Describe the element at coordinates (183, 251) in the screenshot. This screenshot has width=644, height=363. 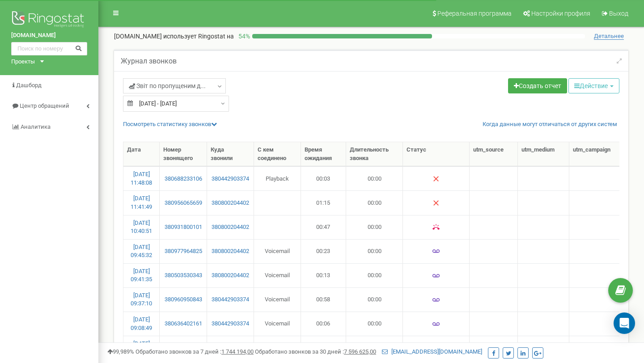
I see `a: 380977964825` at that location.